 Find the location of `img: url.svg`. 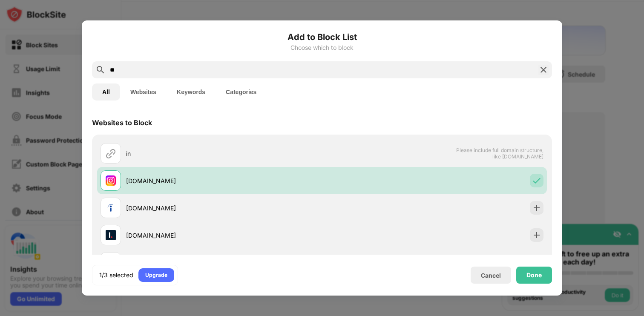

img: url.svg is located at coordinates (111, 153).